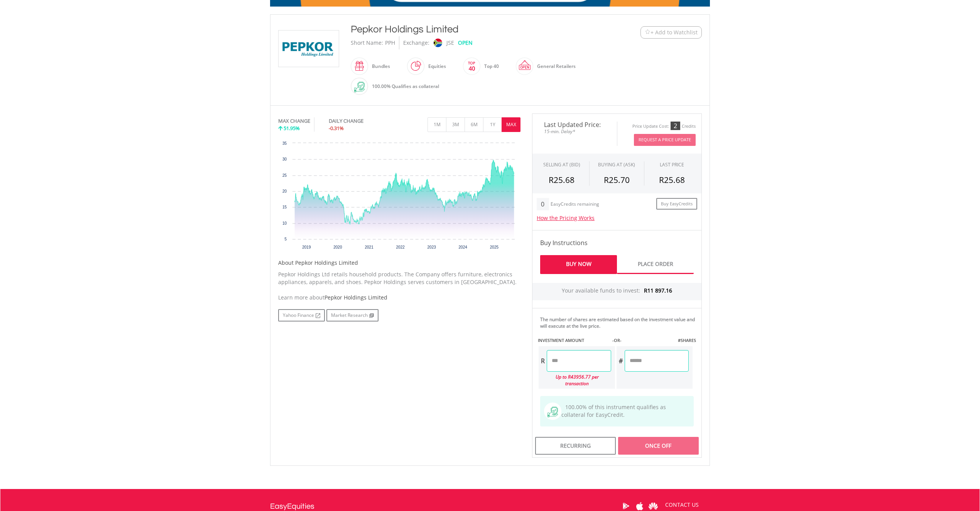  What do you see at coordinates (437, 125) in the screenshot?
I see `button: 1M` at bounding box center [437, 125].